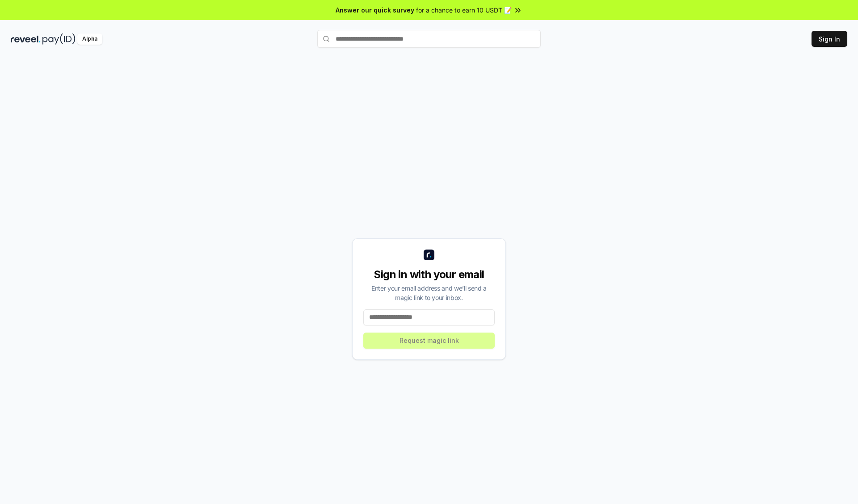  What do you see at coordinates (429, 293) in the screenshot?
I see `div: Enter your email address and we’ll send a magic link to your inbox.` at bounding box center [429, 293].